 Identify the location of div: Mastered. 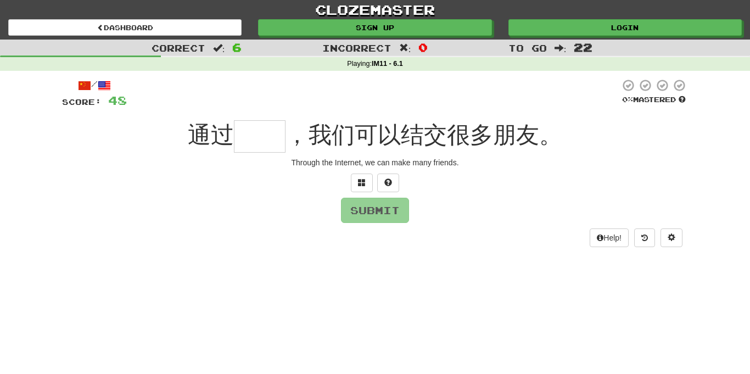
(654, 100).